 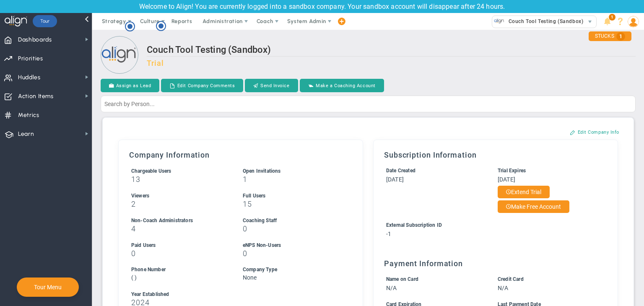 I want to click on span: Reports, so click(x=182, y=21).